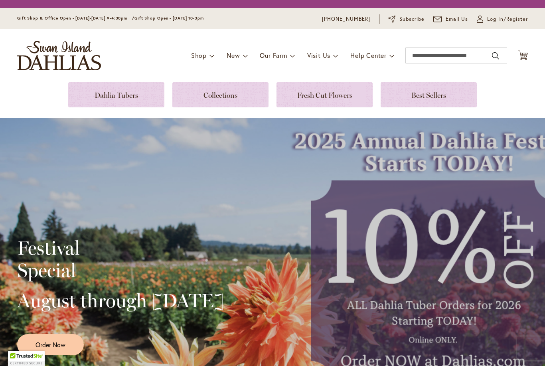  I want to click on span: Shop, so click(199, 55).